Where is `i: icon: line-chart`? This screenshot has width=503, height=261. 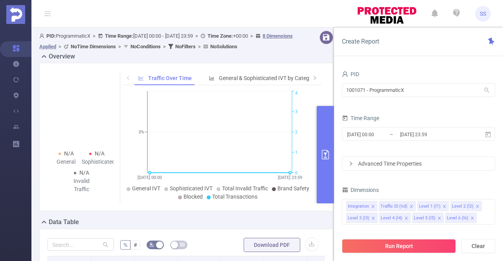
i: icon: line-chart is located at coordinates (141, 78).